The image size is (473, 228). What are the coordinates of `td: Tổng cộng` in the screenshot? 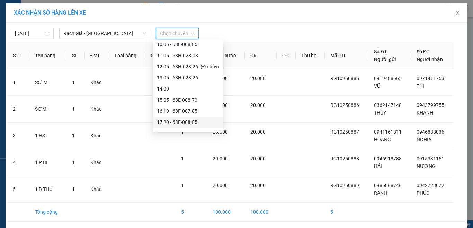 It's located at (48, 212).